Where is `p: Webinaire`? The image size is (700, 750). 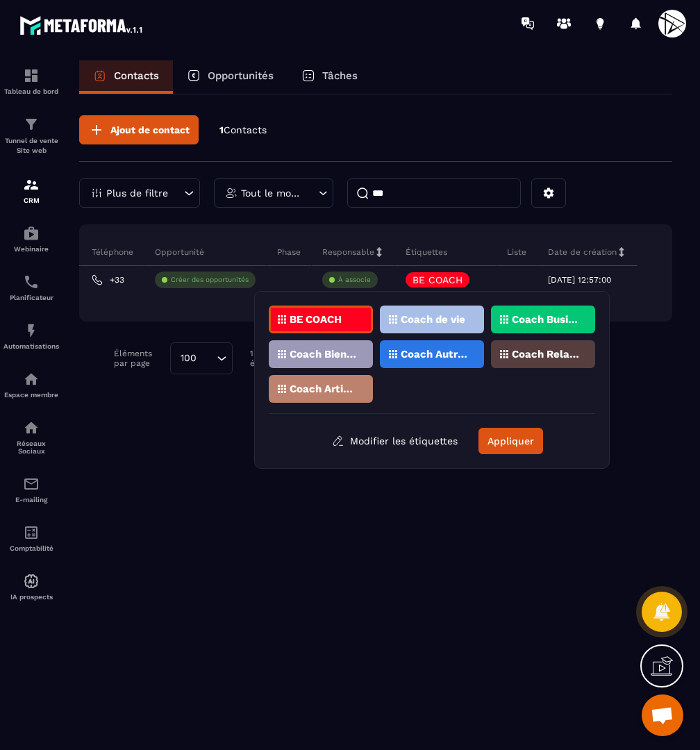
p: Webinaire is located at coordinates (31, 249).